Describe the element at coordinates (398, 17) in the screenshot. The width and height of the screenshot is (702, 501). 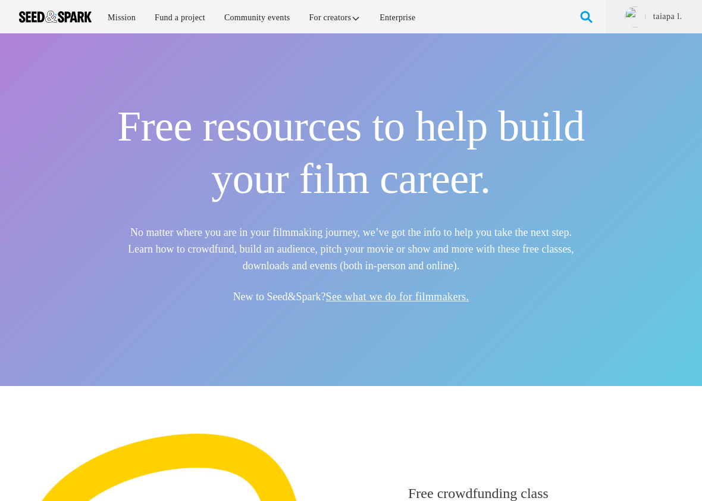
I see `a: Enterprise` at that location.